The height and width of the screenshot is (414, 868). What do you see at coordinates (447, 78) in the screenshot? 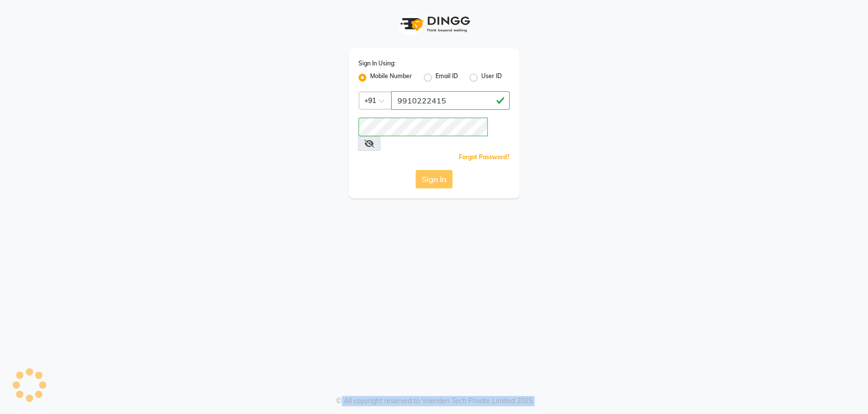
I see `label: Email ID` at bounding box center [447, 78].